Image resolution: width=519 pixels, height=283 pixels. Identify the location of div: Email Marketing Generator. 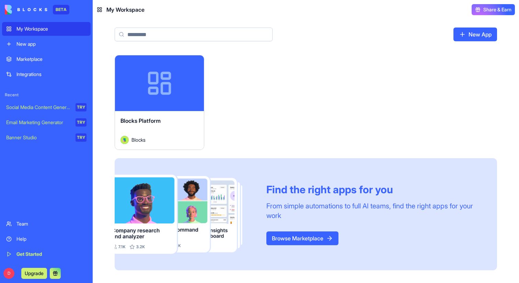
(38, 122).